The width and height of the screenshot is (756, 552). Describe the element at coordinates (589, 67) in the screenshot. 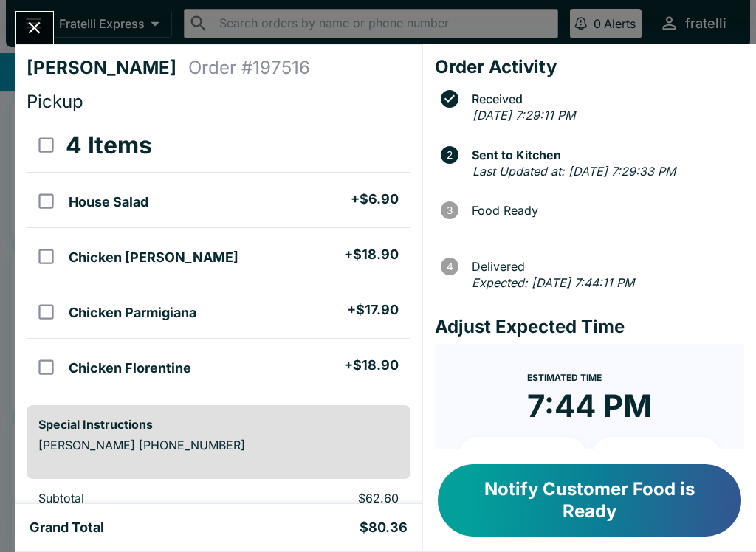

I see `h4: Order Activity` at that location.